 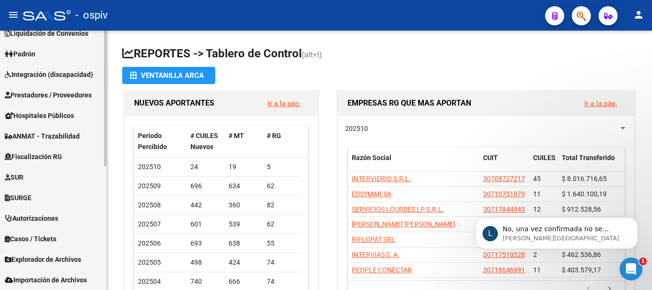 What do you see at coordinates (376, 254) in the screenshot?
I see `span: INTERVIAS S. A.` at bounding box center [376, 254].